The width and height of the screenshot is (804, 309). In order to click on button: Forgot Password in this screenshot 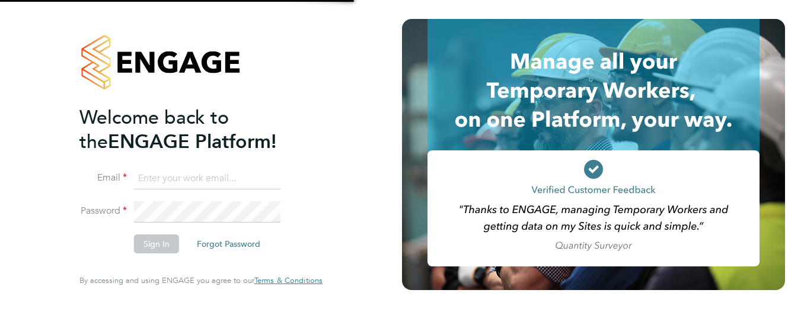, I will do `click(228, 244)`.